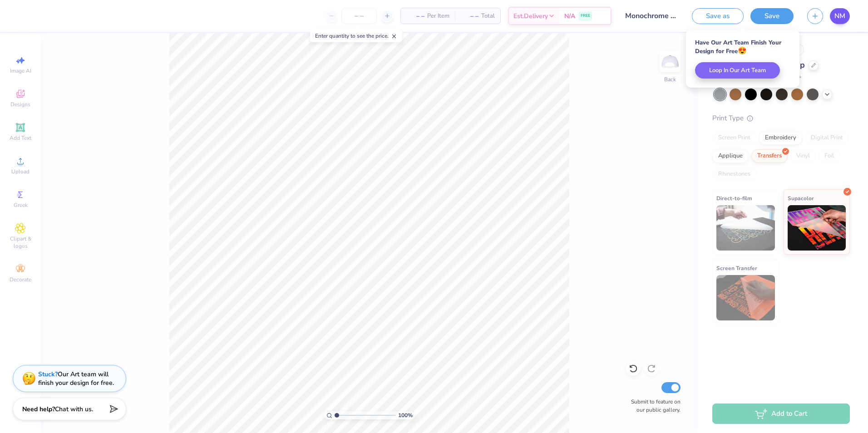 The image size is (868, 433). Describe the element at coordinates (769, 156) in the screenshot. I see `div: Transfers` at that location.